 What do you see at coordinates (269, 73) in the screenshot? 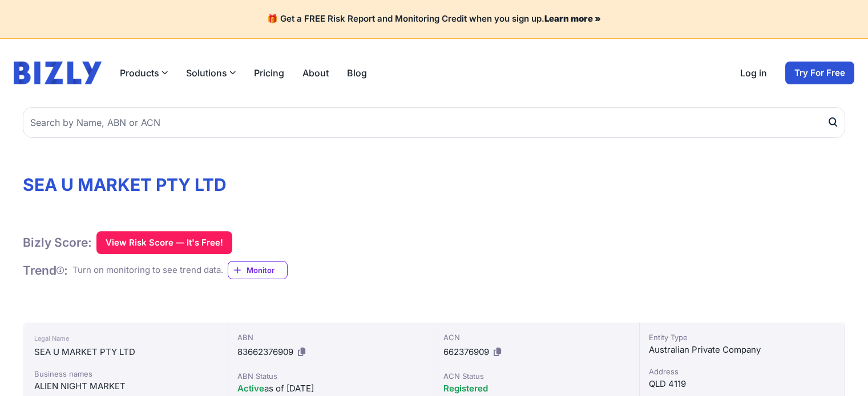
I see `a: Pricing` at bounding box center [269, 73].